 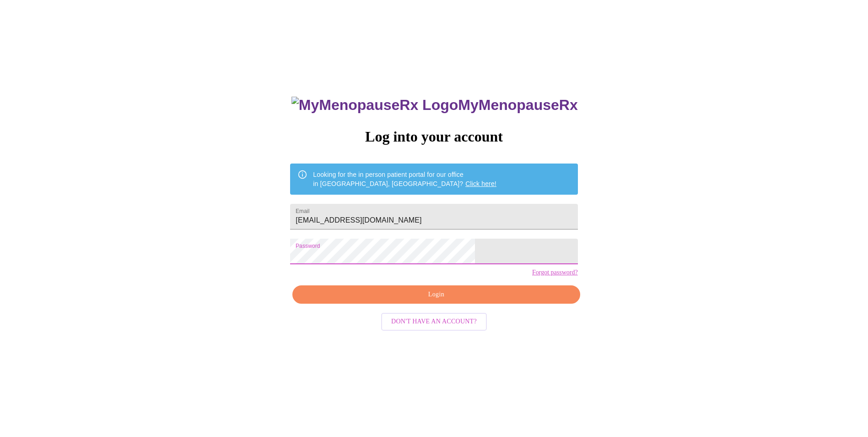 What do you see at coordinates (434, 321) in the screenshot?
I see `span: Don't have an account?` at bounding box center [434, 321].